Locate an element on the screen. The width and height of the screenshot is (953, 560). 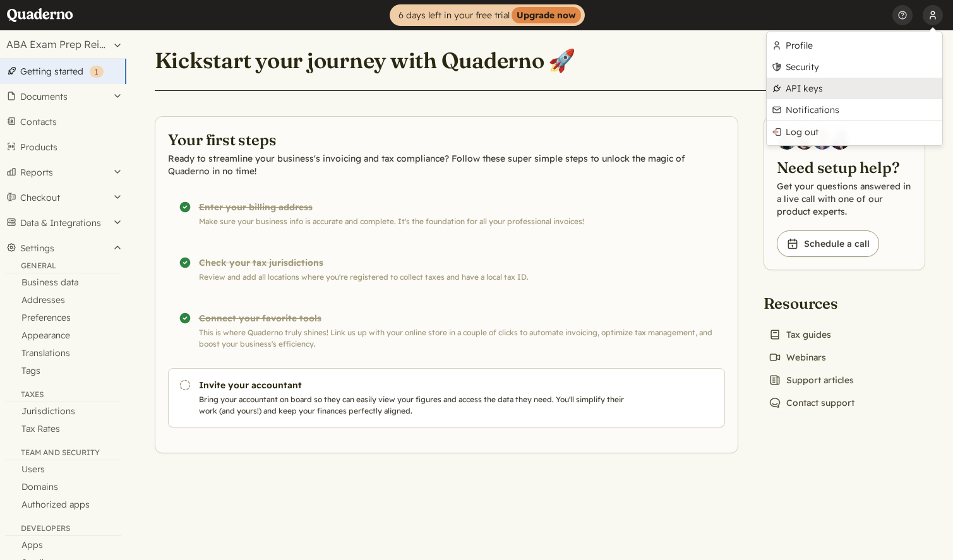
a: API keys is located at coordinates (855, 89).